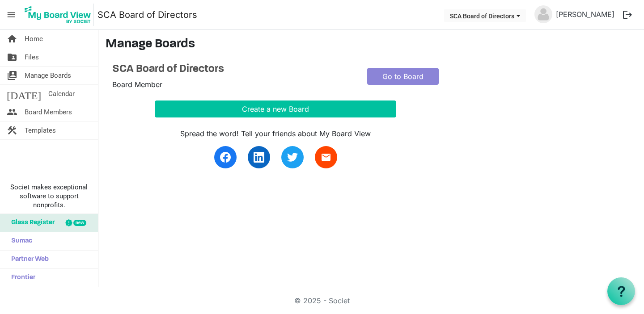  I want to click on button: Create a new Board, so click(275, 109).